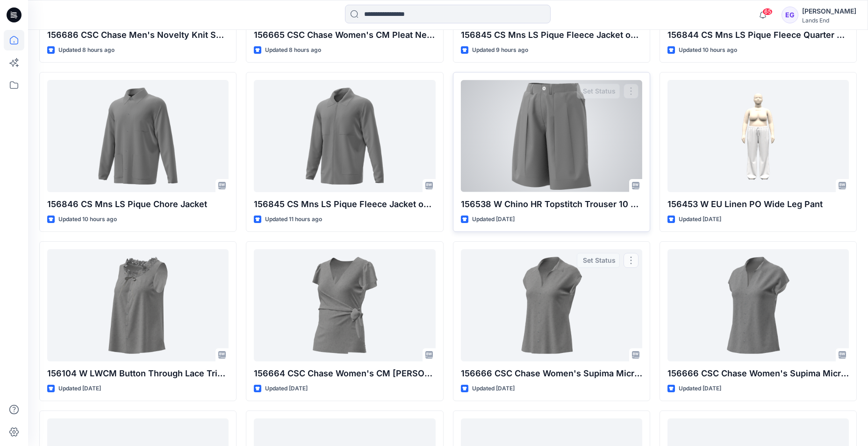  Describe the element at coordinates (551, 35) in the screenshot. I see `p: 156845 CS Mns LS Pique Fleece Jacket option 1` at that location.